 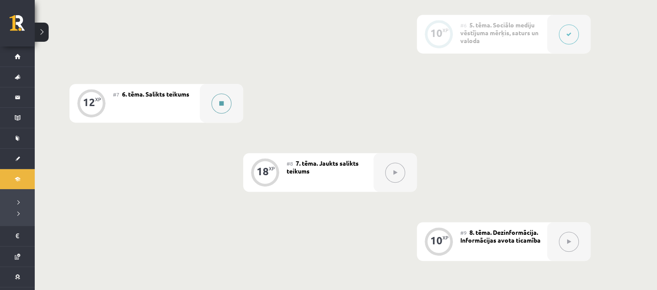 What do you see at coordinates (463, 25) in the screenshot?
I see `span: #6` at bounding box center [463, 25].